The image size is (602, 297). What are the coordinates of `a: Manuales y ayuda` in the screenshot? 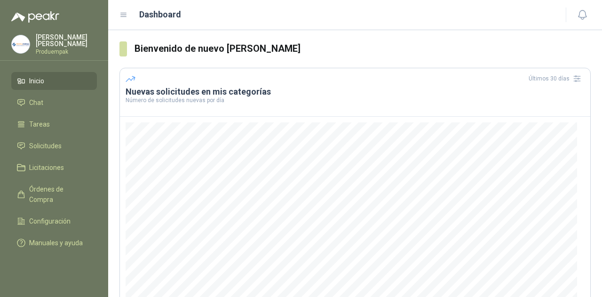 It's located at (54, 243).